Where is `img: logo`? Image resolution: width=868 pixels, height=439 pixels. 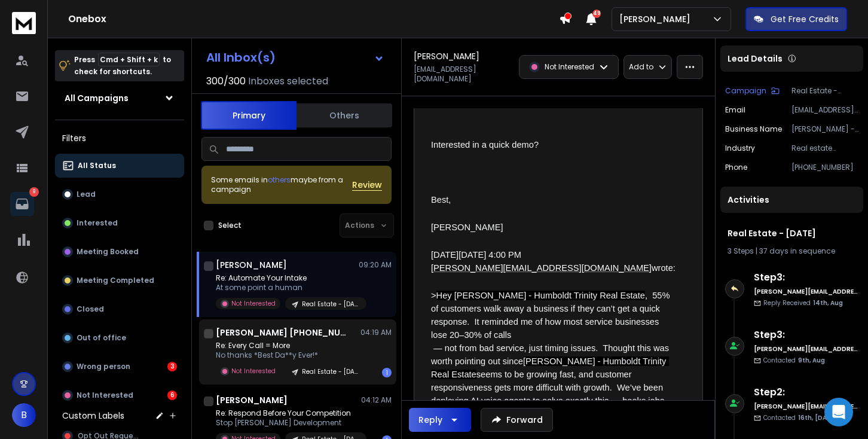 img: logo is located at coordinates (24, 23).